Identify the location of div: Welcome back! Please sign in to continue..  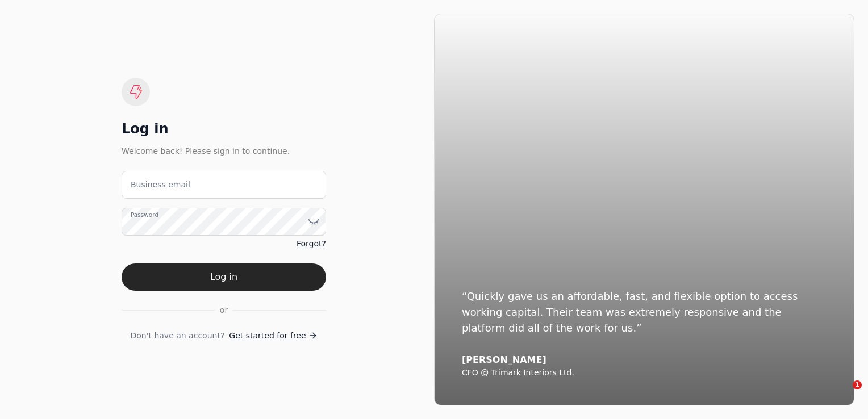
(224, 151).